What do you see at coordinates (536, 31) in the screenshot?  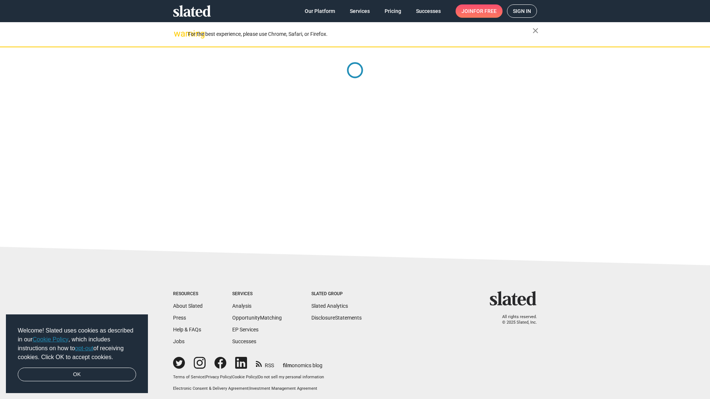 I see `mat-icon: close` at bounding box center [536, 31].